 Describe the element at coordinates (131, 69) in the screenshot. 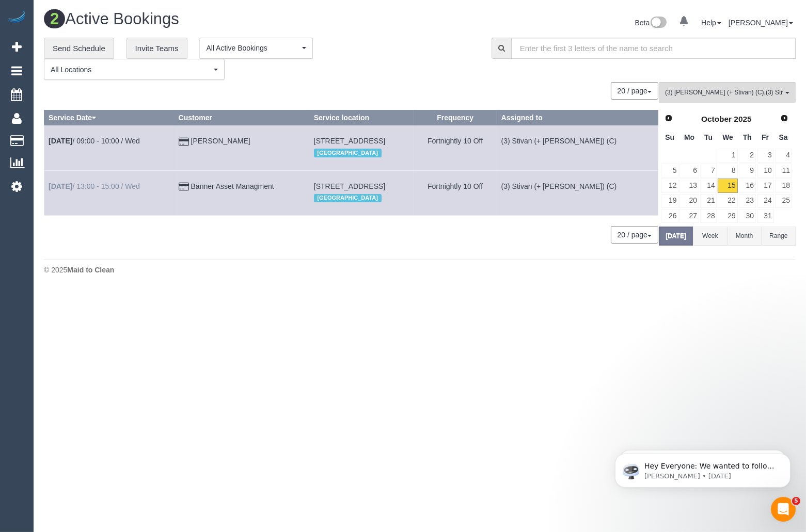

I see `span: All Locations` at that location.